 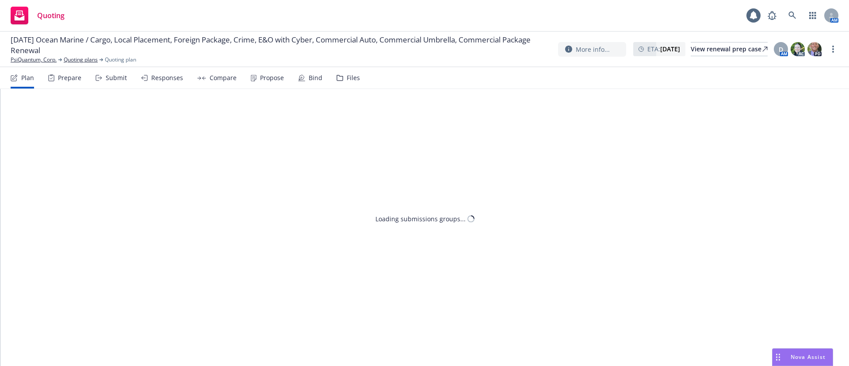 I want to click on a: Report a Bug, so click(x=772, y=15).